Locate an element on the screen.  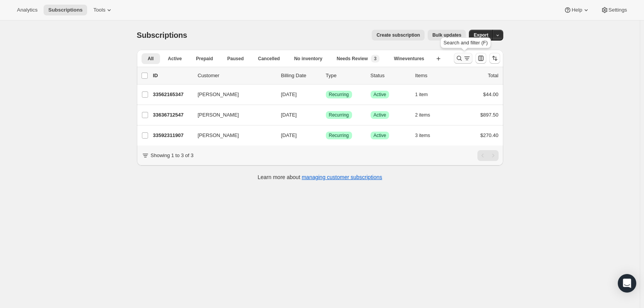
button: Subscriptions is located at coordinates (65, 10).